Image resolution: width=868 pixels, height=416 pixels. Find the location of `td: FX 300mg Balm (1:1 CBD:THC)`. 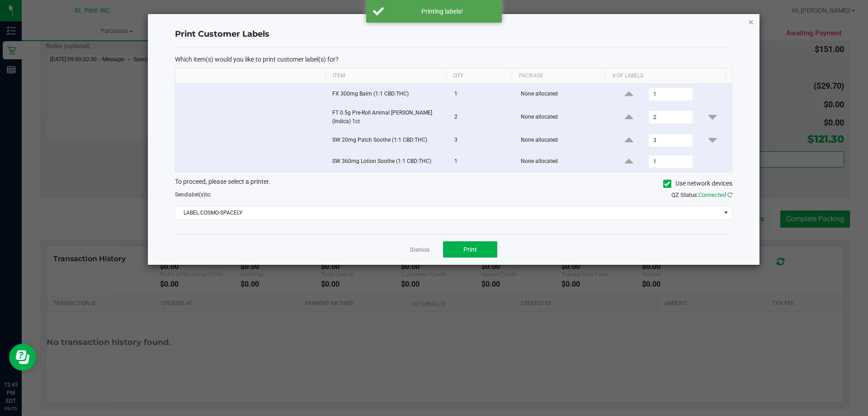

td: FX 300mg Balm (1:1 CBD:THC) is located at coordinates (388, 94).